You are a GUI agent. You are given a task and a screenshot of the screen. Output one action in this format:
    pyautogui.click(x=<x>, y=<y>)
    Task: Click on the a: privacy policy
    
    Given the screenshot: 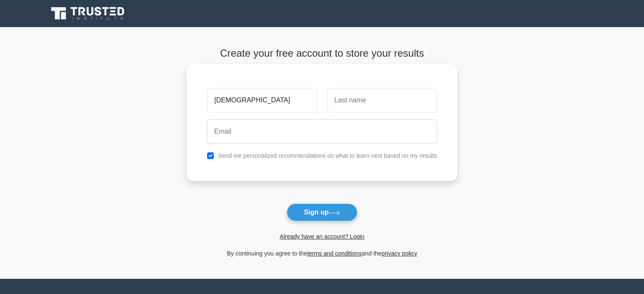 What is the action you would take?
    pyautogui.click(x=399, y=253)
    